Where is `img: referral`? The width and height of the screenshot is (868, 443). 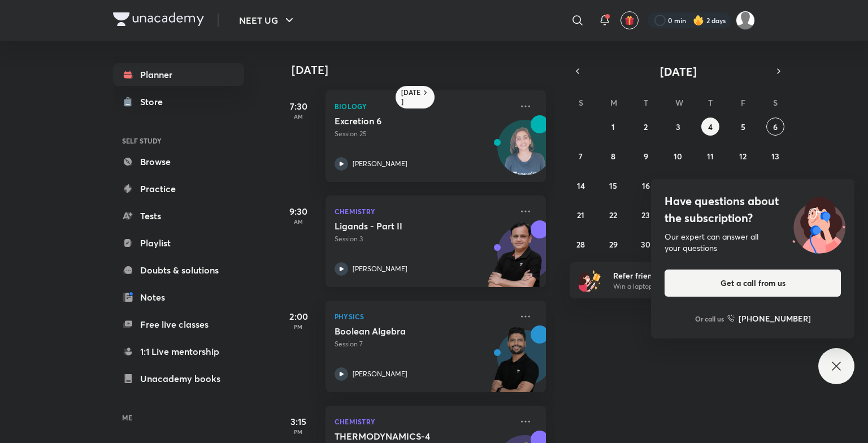 img: referral is located at coordinates (590, 280).